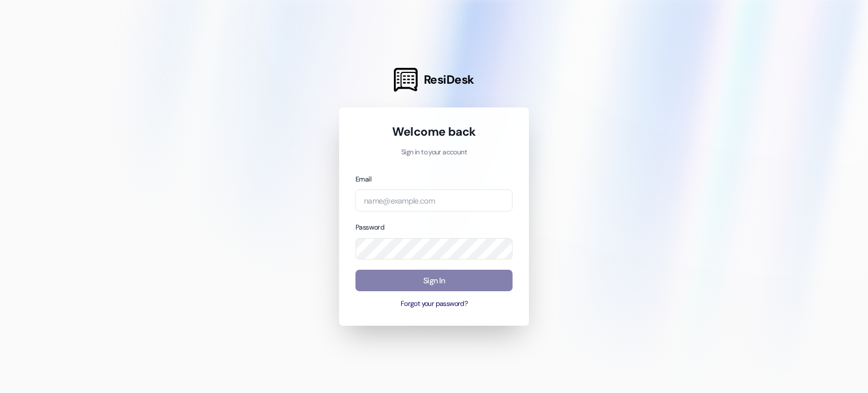  What do you see at coordinates (363, 180) in the screenshot?
I see `label: Email` at bounding box center [363, 180].